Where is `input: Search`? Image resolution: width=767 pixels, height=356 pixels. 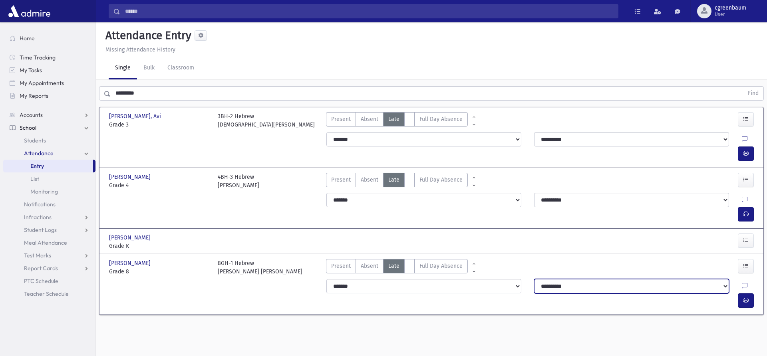
input: Search is located at coordinates (369, 11).